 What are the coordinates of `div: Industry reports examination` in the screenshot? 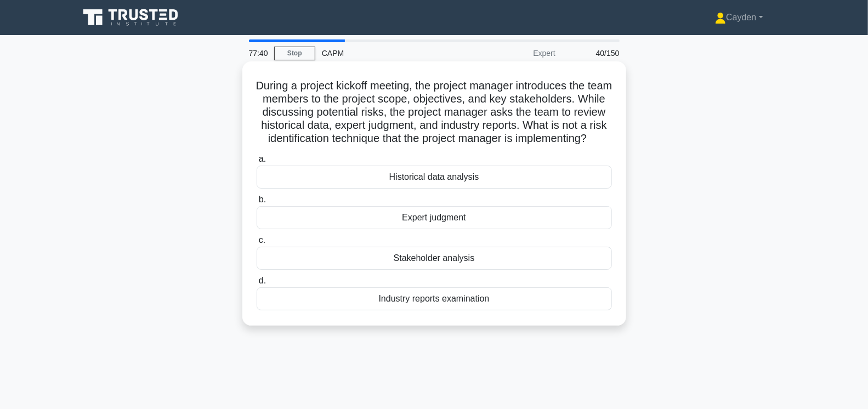 It's located at (434, 298).